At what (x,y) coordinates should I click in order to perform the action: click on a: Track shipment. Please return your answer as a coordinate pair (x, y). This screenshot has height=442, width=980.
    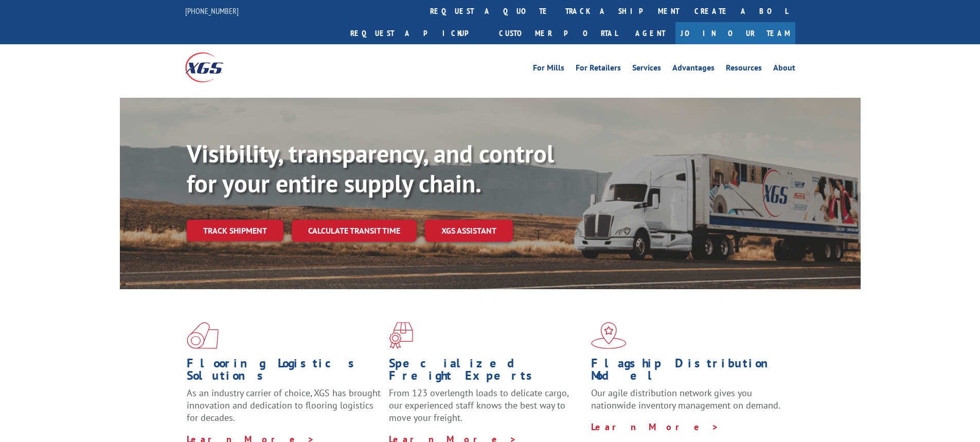
    Looking at the image, I should click on (235, 230).